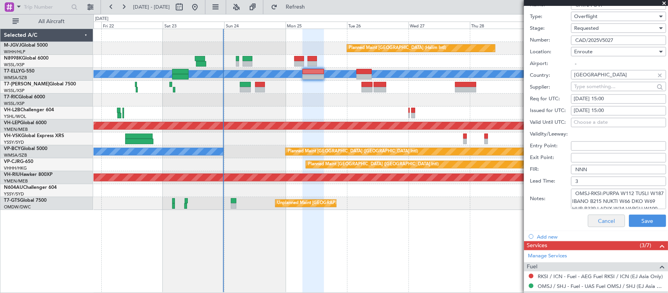  Describe the element at coordinates (645, 245) in the screenshot. I see `span: (3/7)` at that location.